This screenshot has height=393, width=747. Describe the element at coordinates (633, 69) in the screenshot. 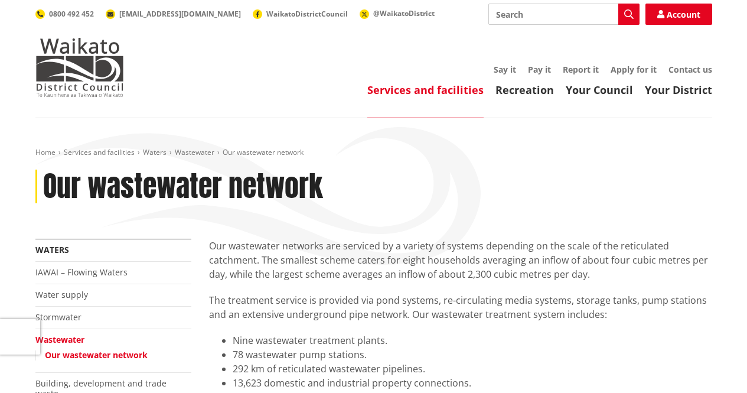

I see `a: Apply for it` at that location.